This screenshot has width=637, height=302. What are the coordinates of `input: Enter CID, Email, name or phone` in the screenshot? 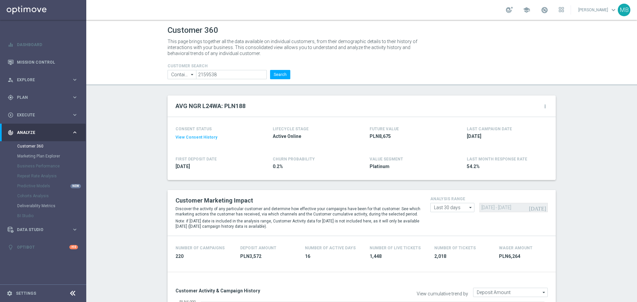 It's located at (231, 75).